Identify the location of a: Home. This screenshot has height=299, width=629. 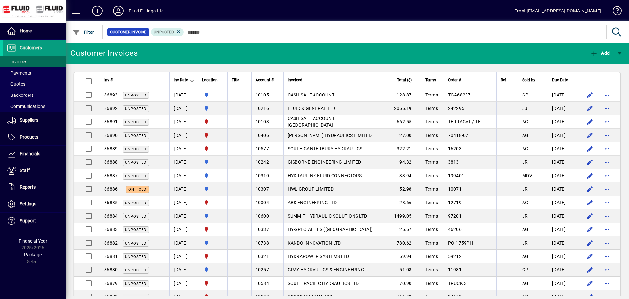
(34, 31).